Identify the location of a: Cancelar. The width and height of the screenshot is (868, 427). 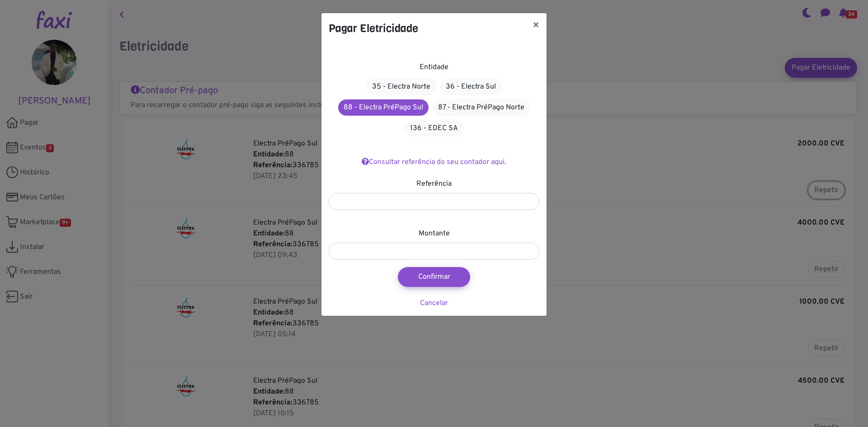
(434, 304).